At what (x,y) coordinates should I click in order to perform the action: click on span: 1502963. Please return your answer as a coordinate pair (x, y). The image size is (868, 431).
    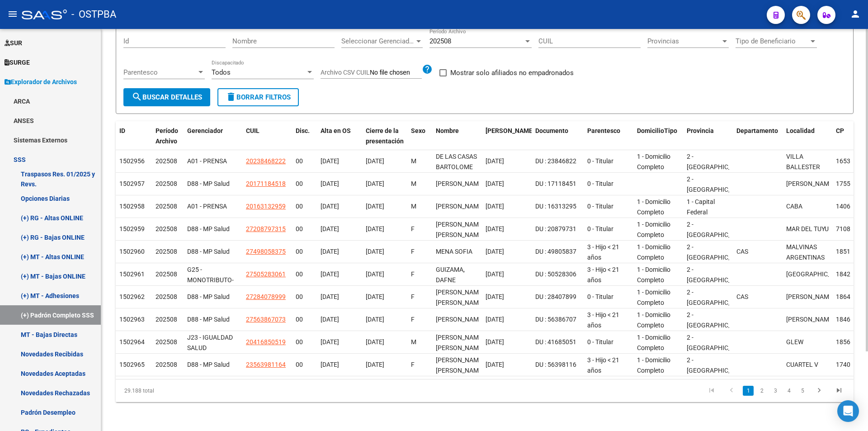
    Looking at the image, I should click on (132, 320).